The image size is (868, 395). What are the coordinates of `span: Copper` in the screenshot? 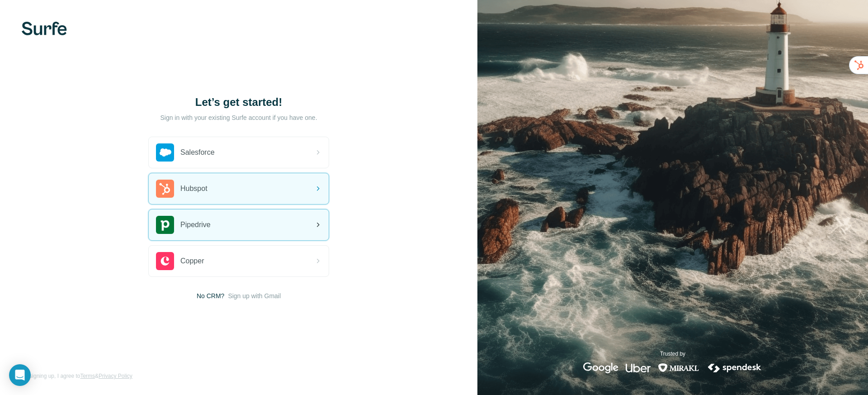 It's located at (192, 261).